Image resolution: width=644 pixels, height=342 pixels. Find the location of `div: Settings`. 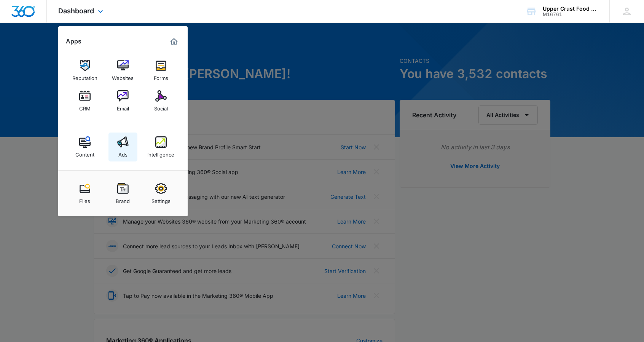

div: Settings is located at coordinates (161, 199).